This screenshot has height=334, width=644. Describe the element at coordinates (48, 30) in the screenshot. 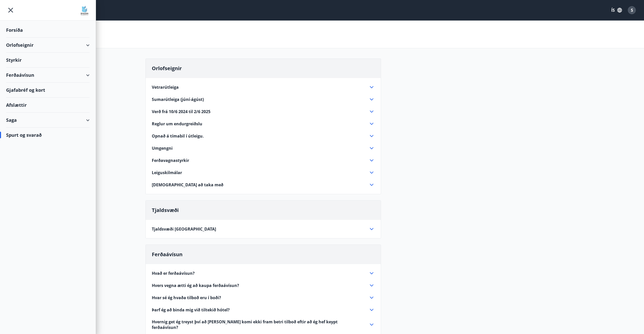

I see `div: Forsíða` at that location.